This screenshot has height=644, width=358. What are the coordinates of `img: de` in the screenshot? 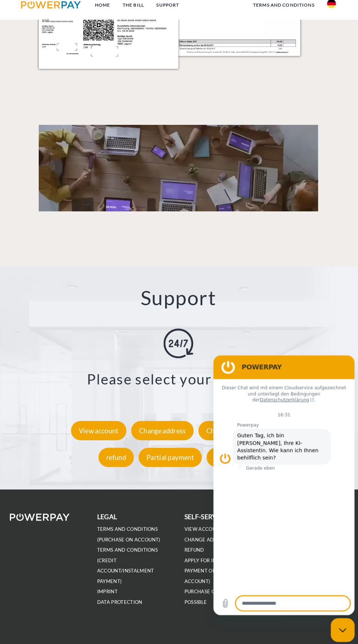 It's located at (330, 10).